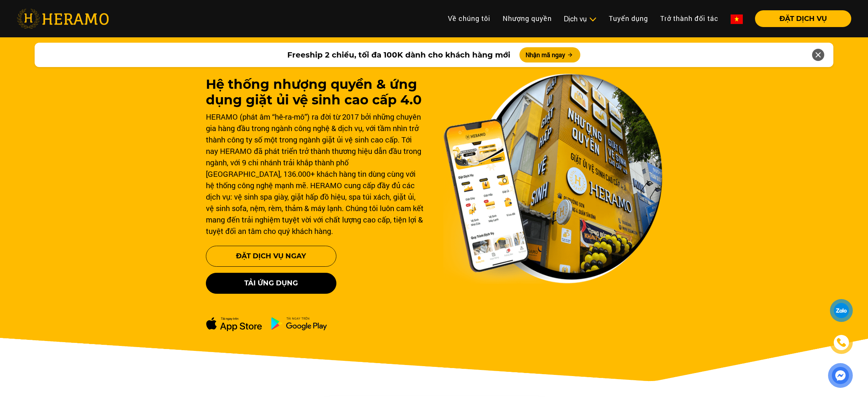 Image resolution: width=868 pixels, height=397 pixels. Describe the element at coordinates (629, 18) in the screenshot. I see `a: Tuyển dụng` at that location.